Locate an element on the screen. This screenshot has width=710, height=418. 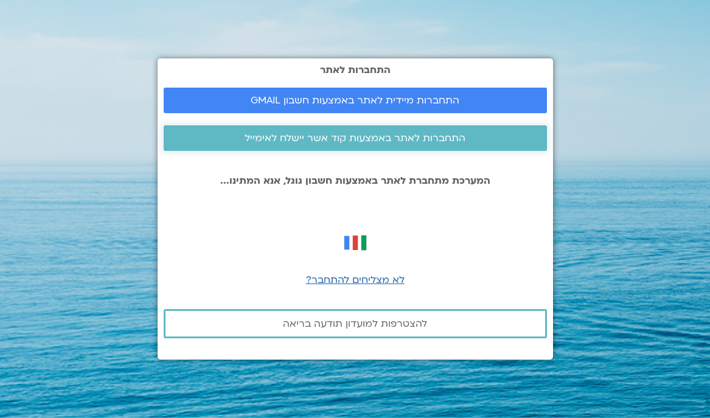
a: להצטרפות למועדון תודעה בריאה is located at coordinates (355, 324).